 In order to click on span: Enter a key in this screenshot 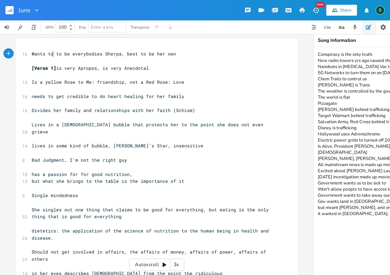, I will do `click(102, 27)`.